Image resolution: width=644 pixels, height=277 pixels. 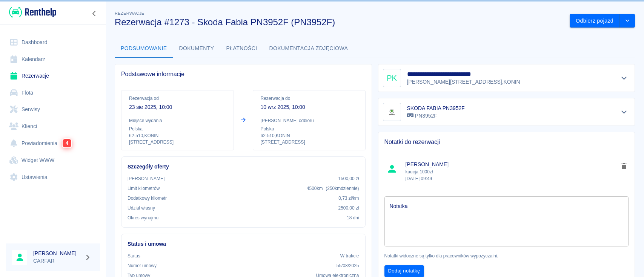 What do you see at coordinates (309, 49) in the screenshot?
I see `button: Dokumentacja zdjęciowa` at bounding box center [309, 49].